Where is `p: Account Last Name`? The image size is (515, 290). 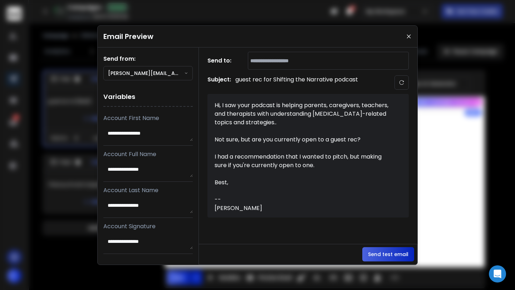
p: Account Last Name is located at coordinates (148, 191).